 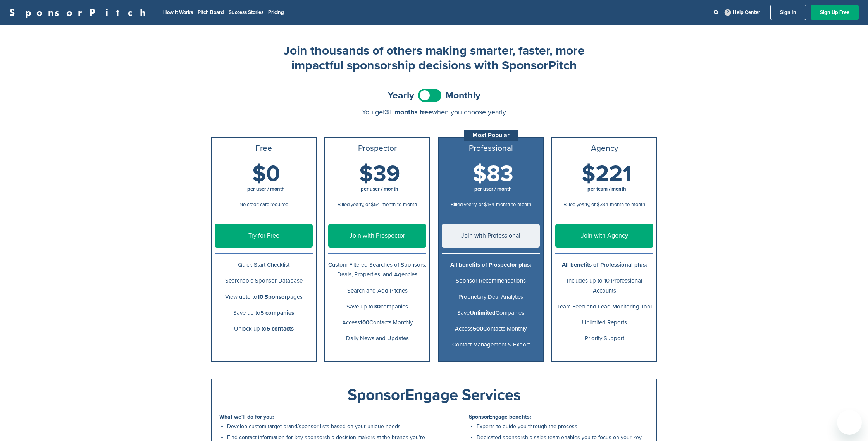 What do you see at coordinates (211, 12) in the screenshot?
I see `a: Pitch Board` at bounding box center [211, 12].